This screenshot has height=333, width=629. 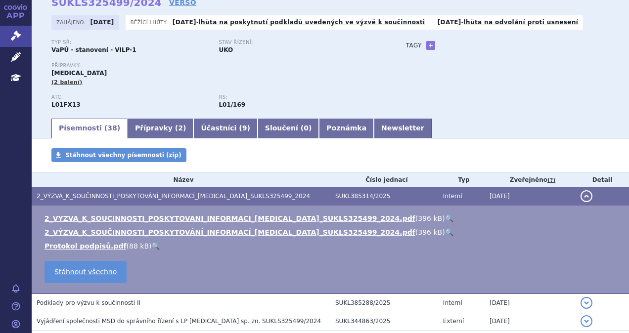 What do you see at coordinates (85, 246) in the screenshot?
I see `a: Protokol podpisů.pdf` at bounding box center [85, 246].